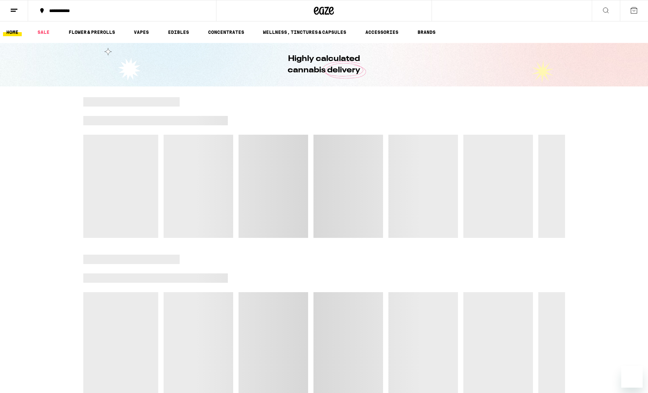 The image size is (648, 393). Describe the element at coordinates (12, 32) in the screenshot. I see `a: HOME` at that location.